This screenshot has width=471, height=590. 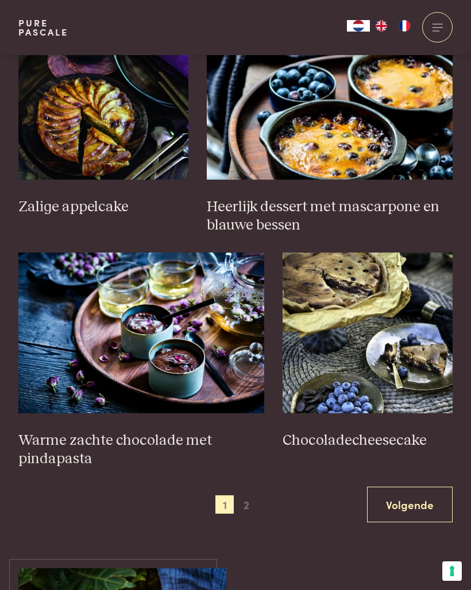 What do you see at coordinates (103, 118) in the screenshot?
I see `a: Zalige appelcake Zalige appelcake` at bounding box center [103, 118].